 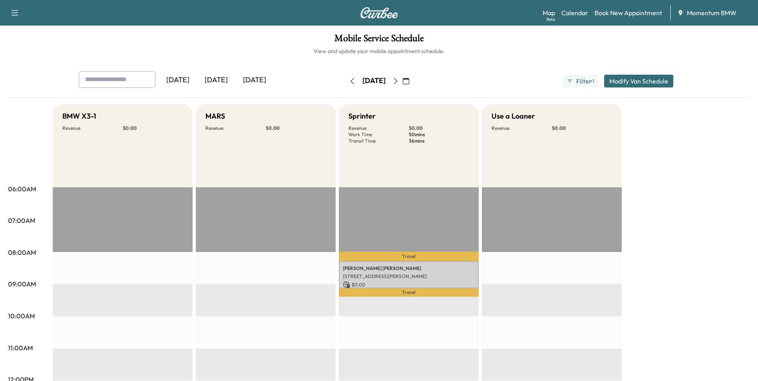 I want to click on h6: View and update your mobile appointment schedule., so click(x=379, y=51).